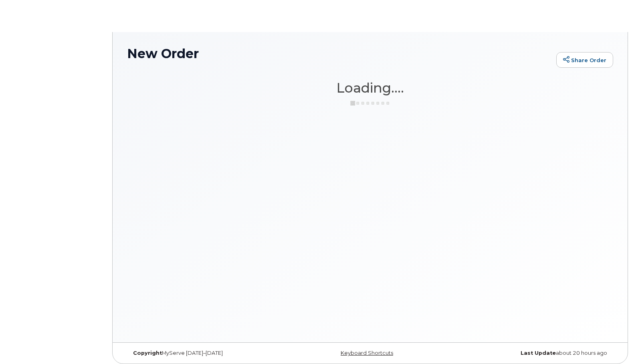 The image size is (632, 364). I want to click on strong: Last Update, so click(538, 352).